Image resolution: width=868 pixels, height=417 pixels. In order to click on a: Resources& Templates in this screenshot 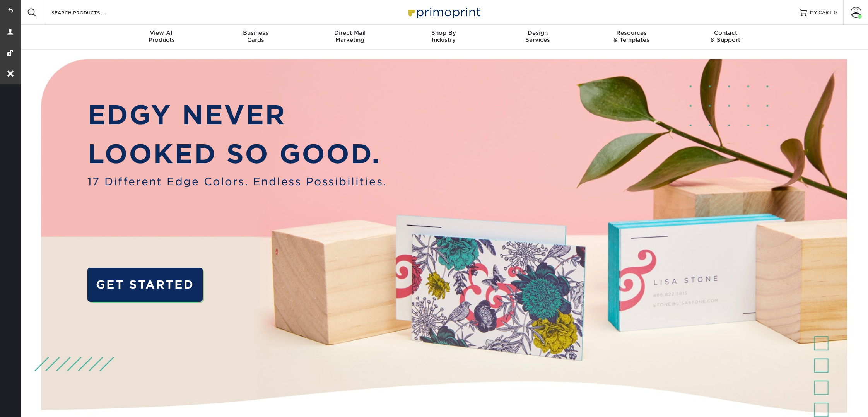, I will do `click(631, 37)`.